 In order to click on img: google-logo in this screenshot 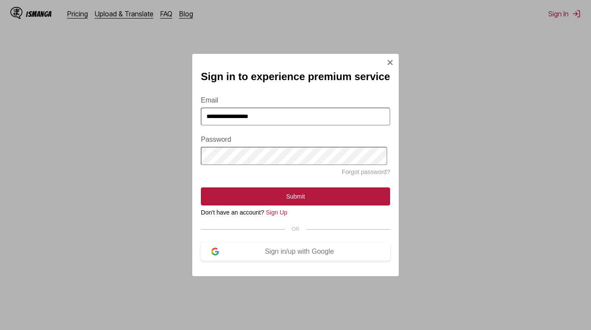, I will do `click(215, 252)`.